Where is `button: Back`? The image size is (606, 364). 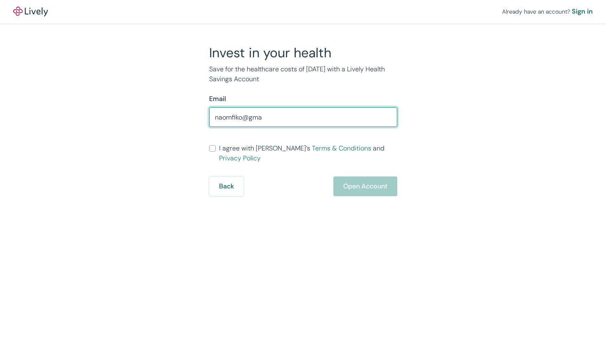 button: Back is located at coordinates (226, 187).